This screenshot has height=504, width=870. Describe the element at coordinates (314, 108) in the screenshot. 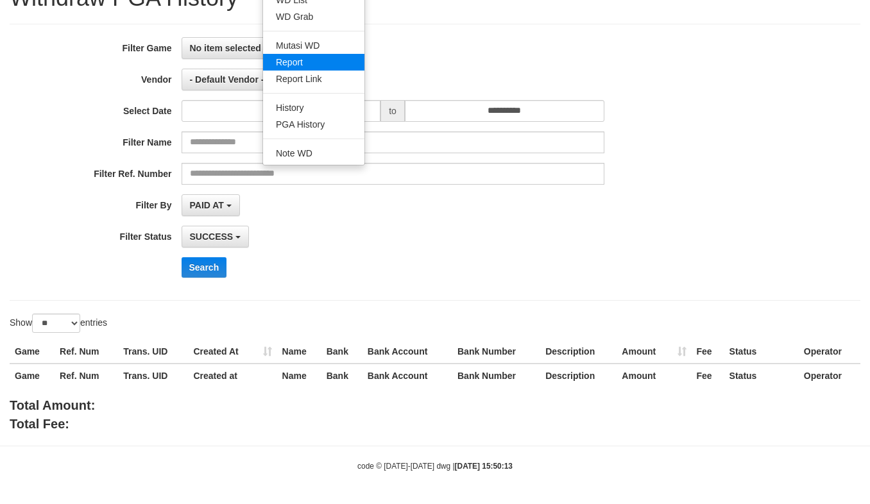

I see `a: History` at that location.